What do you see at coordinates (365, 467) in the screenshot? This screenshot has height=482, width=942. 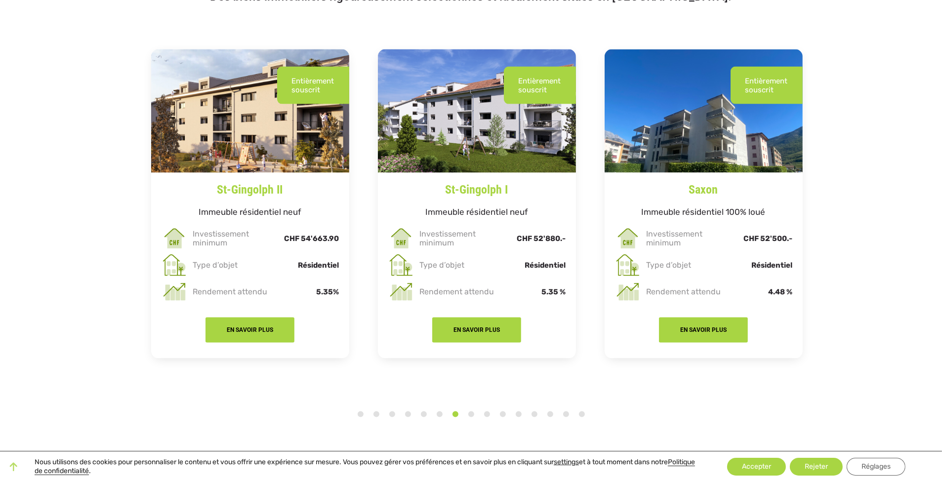 I see `p: Nous utilisons des cookies pour personnaliser le contenu et vous offrir une expérience sur mesure...` at bounding box center [365, 467].